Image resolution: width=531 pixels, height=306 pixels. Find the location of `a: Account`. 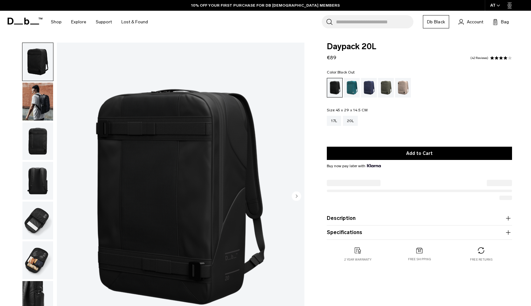

a: Account is located at coordinates (471, 22).